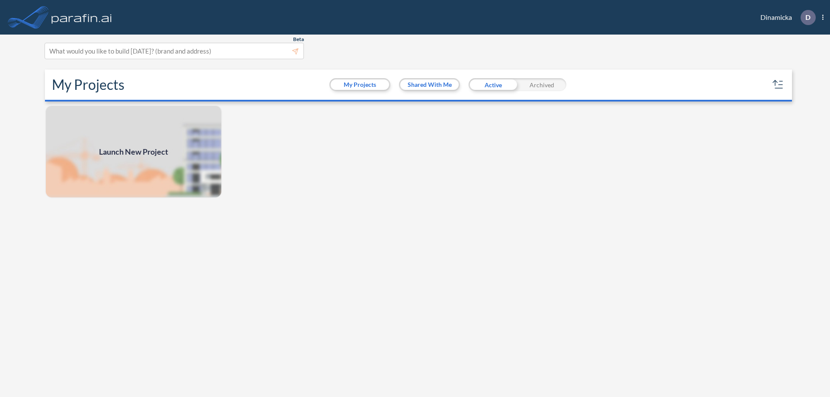  Describe the element at coordinates (808, 17) in the screenshot. I see `p: D` at that location.